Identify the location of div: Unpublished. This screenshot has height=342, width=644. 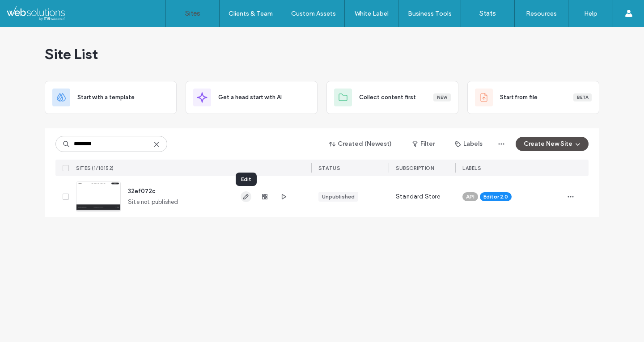
(338, 196).